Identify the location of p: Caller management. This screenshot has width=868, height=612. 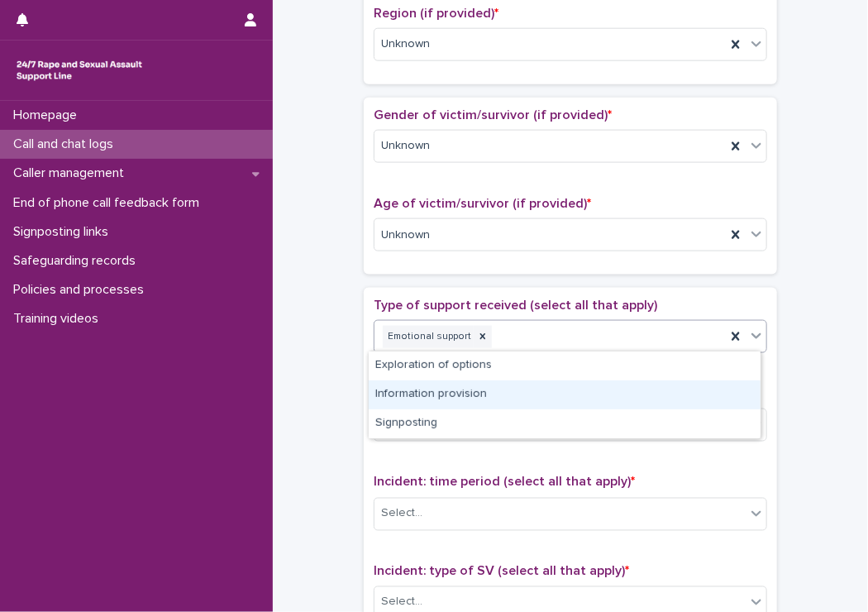
(72, 173).